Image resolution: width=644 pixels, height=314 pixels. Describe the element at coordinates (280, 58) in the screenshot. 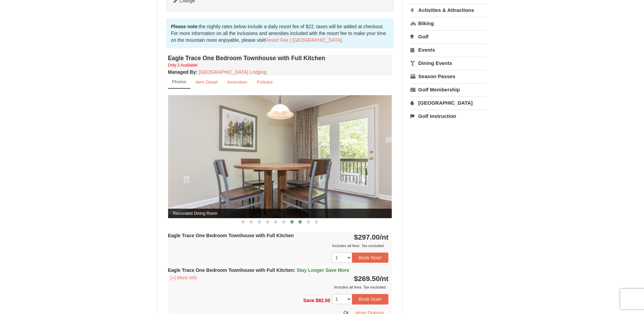

I see `h4: Eagle Trace One Bedroom Townhouse with Full Kitchen` at that location.